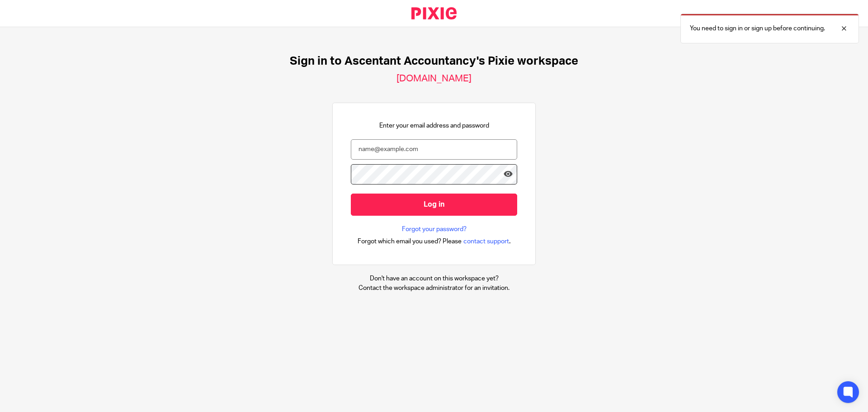 Image resolution: width=868 pixels, height=412 pixels. What do you see at coordinates (434, 61) in the screenshot?
I see `h1: Sign in to Ascentant Accountancy's Pixie workspace` at bounding box center [434, 61].